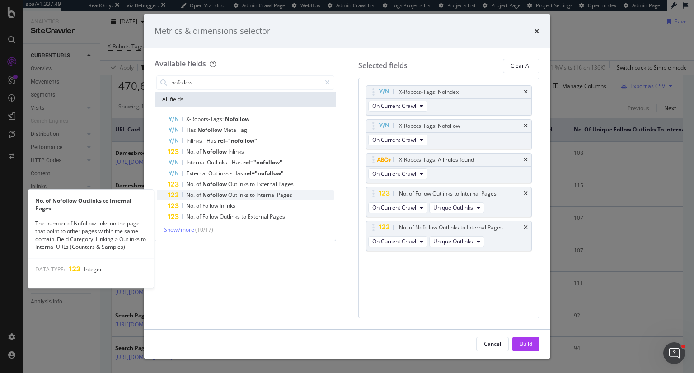 The height and width of the screenshot is (373, 694). Describe the element at coordinates (492, 344) in the screenshot. I see `button: Cancel` at that location.